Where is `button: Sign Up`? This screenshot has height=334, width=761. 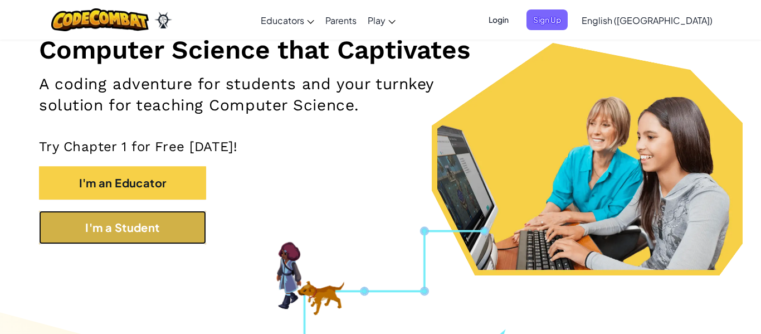
button: Sign Up is located at coordinates (547, 20).